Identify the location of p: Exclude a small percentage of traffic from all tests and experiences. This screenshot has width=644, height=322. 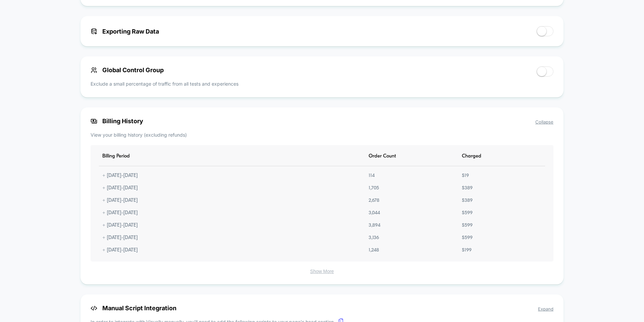
(164, 84).